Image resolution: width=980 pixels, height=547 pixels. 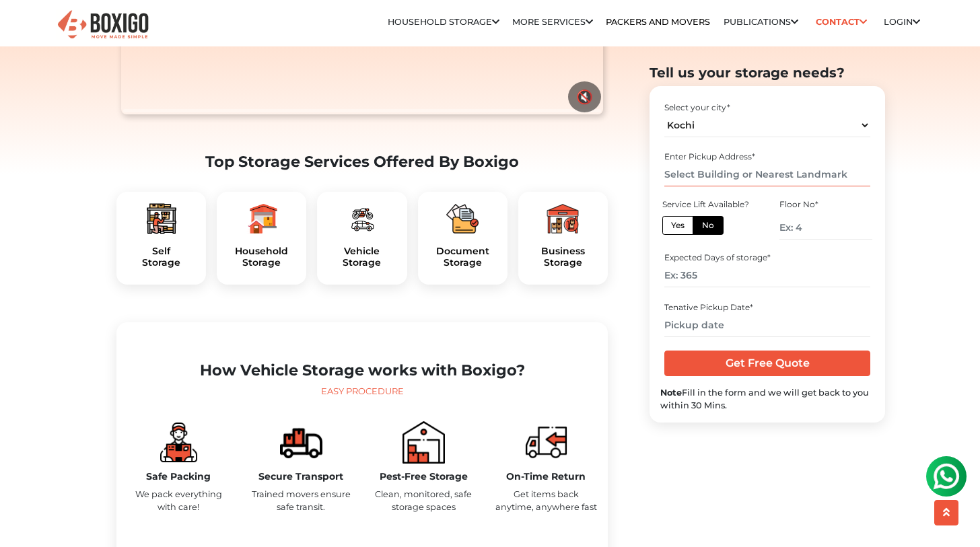 I want to click on input: Pickup date, so click(x=767, y=325).